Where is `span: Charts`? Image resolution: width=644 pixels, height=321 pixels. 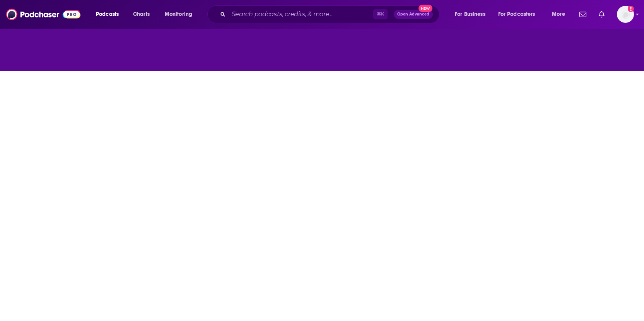
span: Charts is located at coordinates (141, 14).